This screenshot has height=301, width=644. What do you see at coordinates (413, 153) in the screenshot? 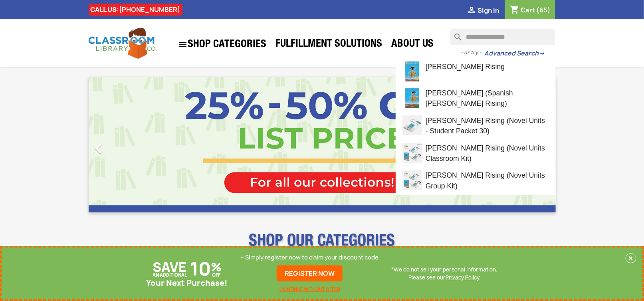
I see `img: estudent-packet-eranza-rising-novel-units-classroom-kit.jpg` at bounding box center [413, 153].